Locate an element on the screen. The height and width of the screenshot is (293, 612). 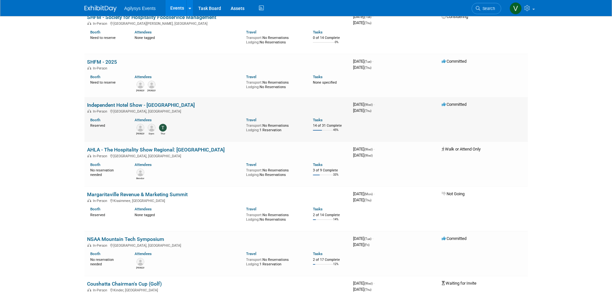
img: Erynn Torrenga is located at coordinates (152, 127).